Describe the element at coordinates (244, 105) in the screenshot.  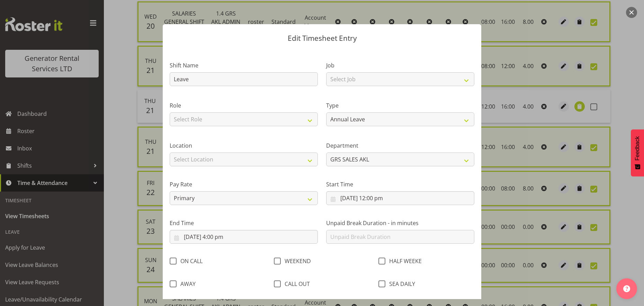
I see `label: Role` at that location.